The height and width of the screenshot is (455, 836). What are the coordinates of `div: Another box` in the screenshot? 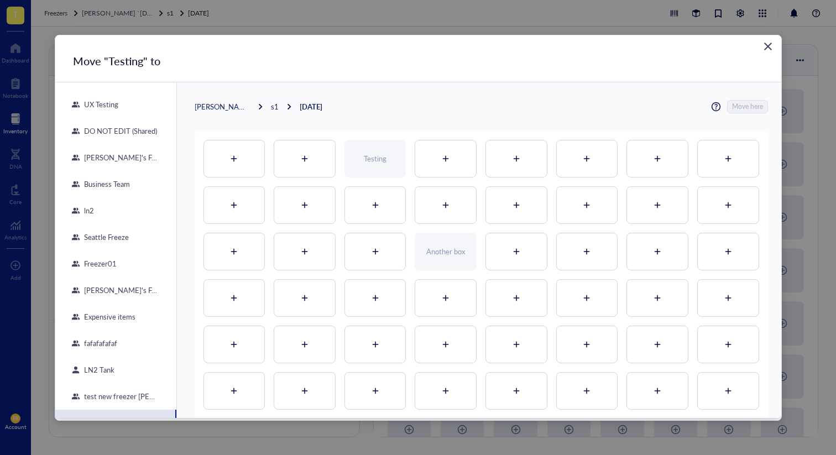 It's located at (445, 251).